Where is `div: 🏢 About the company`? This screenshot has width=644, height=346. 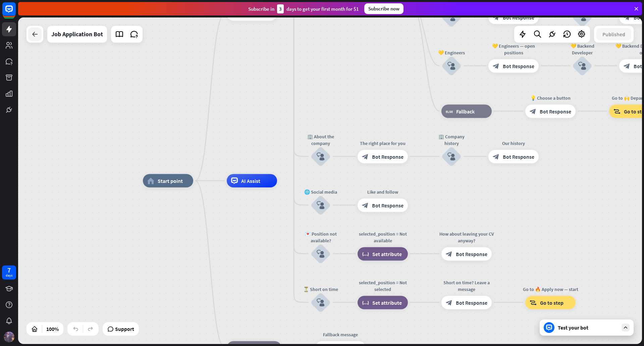
div: 🏢 About the company is located at coordinates (320, 140).